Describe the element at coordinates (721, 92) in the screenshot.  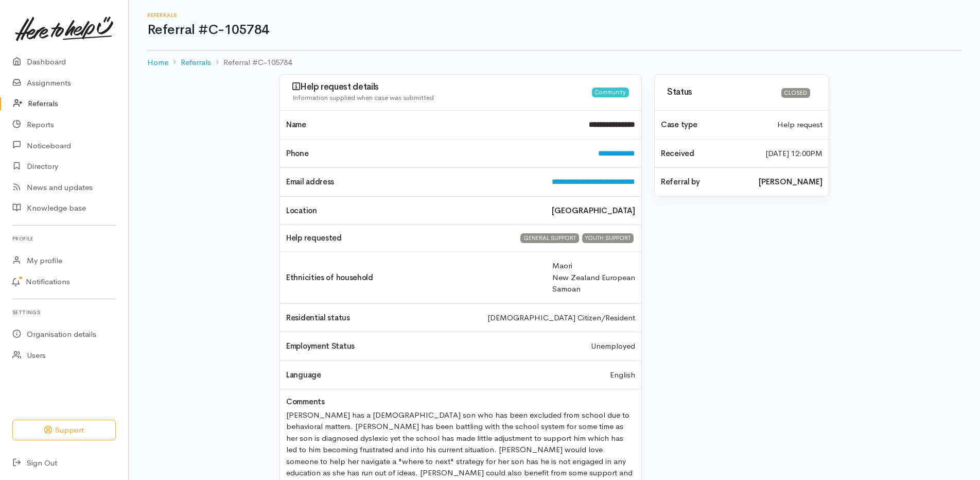
I see `h3: Status` at that location.